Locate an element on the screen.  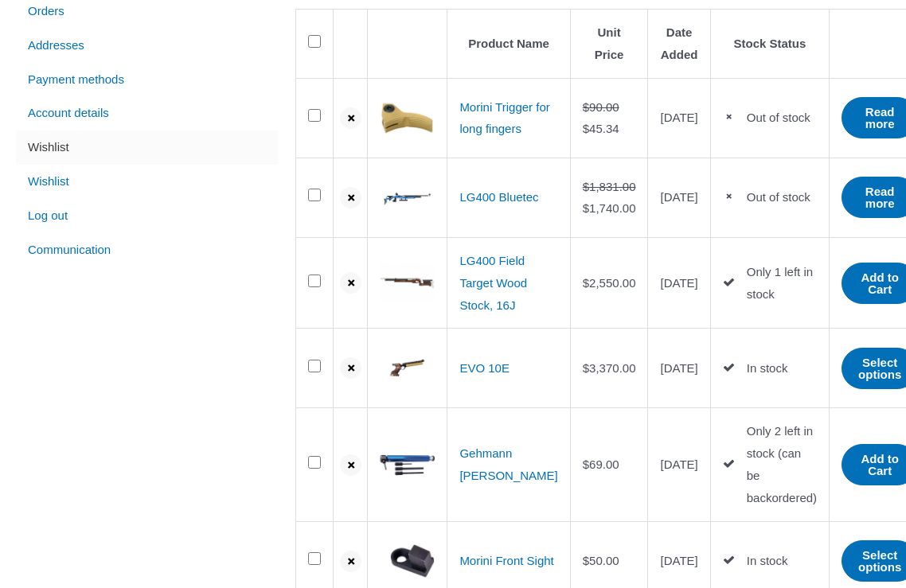
th: Stock Status is located at coordinates (770, 44).